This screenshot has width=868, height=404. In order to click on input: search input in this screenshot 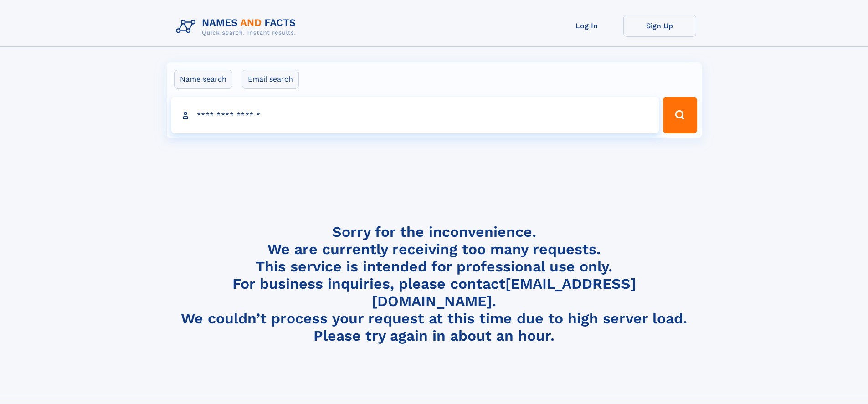, I will do `click(415, 115)`.